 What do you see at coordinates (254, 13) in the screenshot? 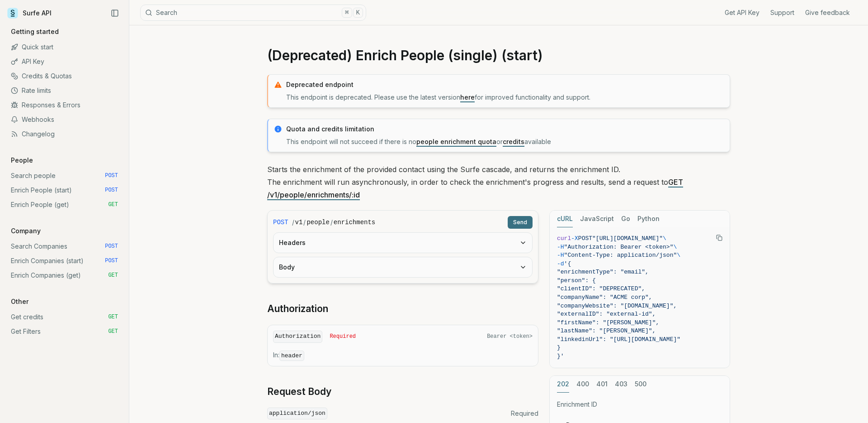
I see `button: Search⌘K` at bounding box center [254, 13].